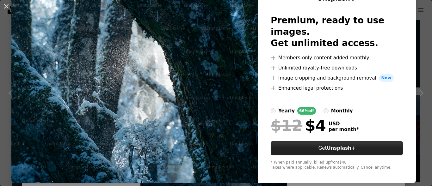 This screenshot has width=432, height=186. Describe the element at coordinates (337, 58) in the screenshot. I see `li: Members-only content added monthly` at that location.